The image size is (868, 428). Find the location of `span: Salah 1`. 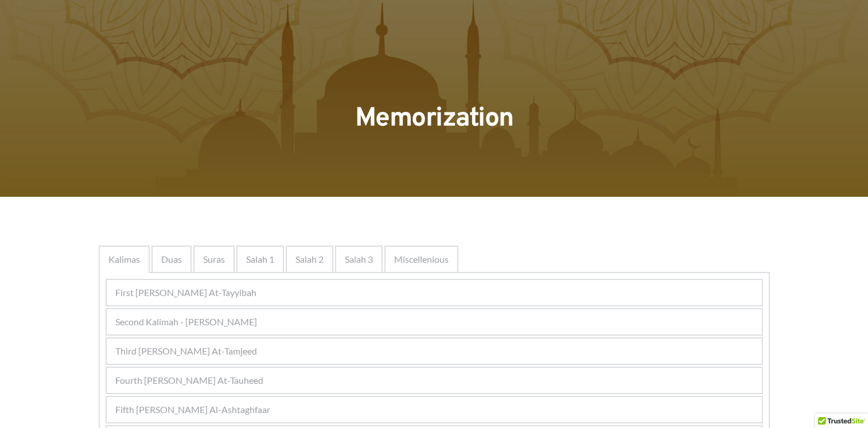

span: Salah 1 is located at coordinates (260, 259).